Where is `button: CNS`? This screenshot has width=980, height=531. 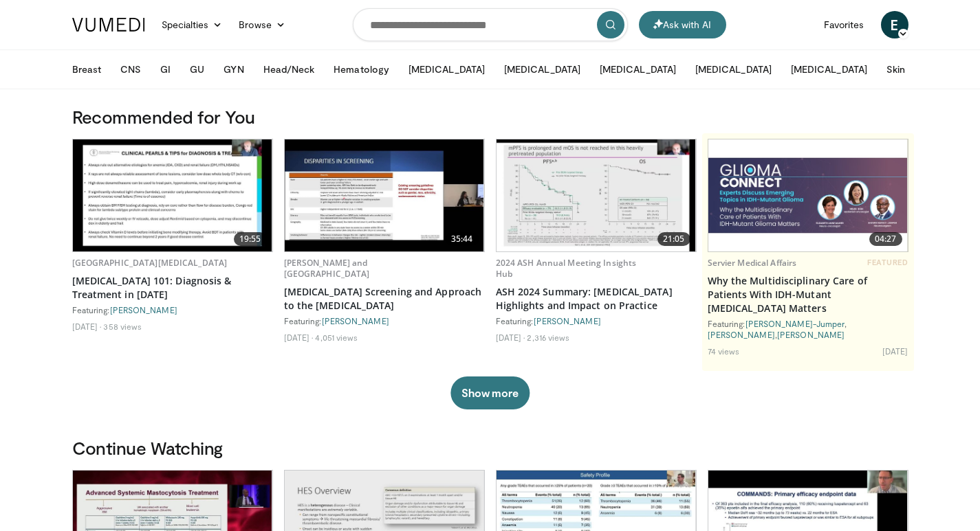 button: CNS is located at coordinates (130, 69).